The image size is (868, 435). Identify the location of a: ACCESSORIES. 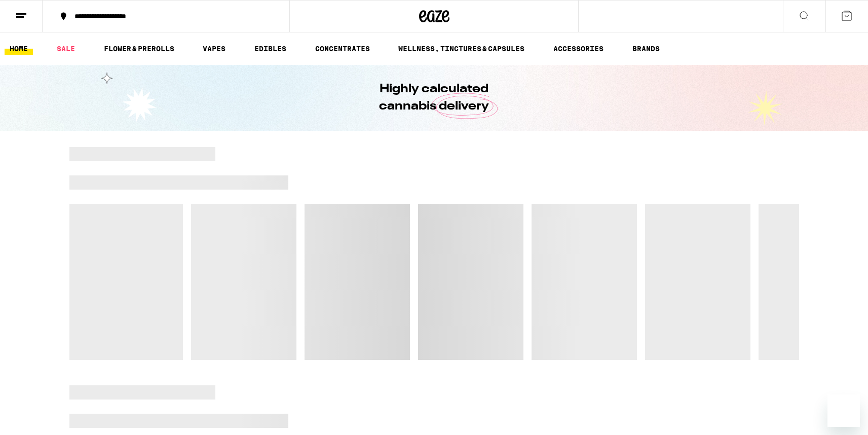
(578, 49).